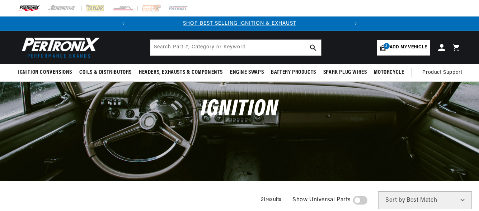  Describe the element at coordinates (236, 48) in the screenshot. I see `input: Search Part #, Category or Keyword` at that location.